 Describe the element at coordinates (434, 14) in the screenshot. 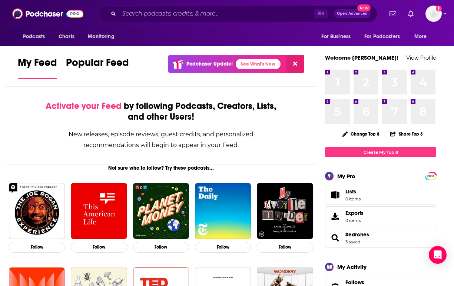

I see `span: Logged in as HughE` at that location.